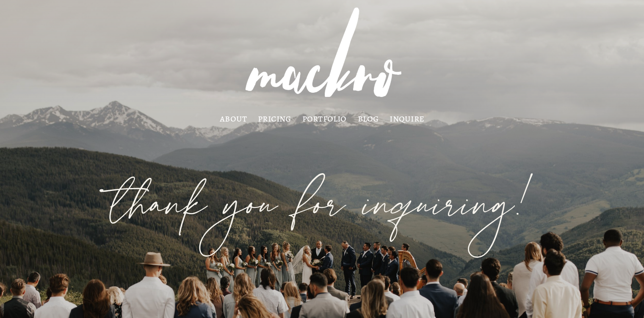  Describe the element at coordinates (274, 118) in the screenshot. I see `a: pricing` at that location.